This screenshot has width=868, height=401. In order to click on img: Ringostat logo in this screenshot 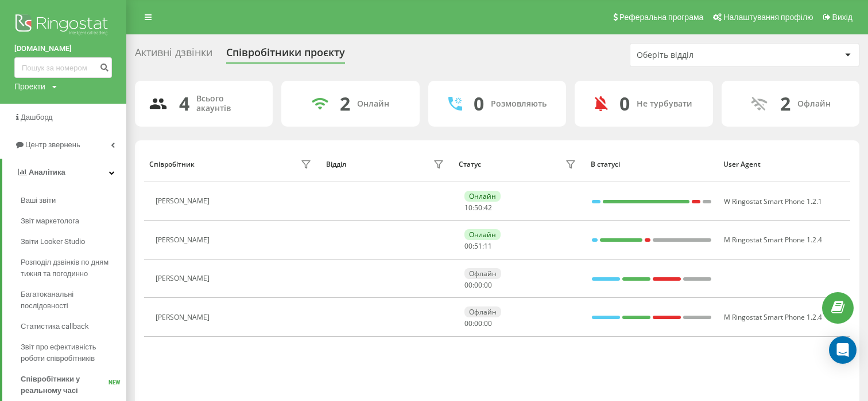, I will do `click(64, 26)`.